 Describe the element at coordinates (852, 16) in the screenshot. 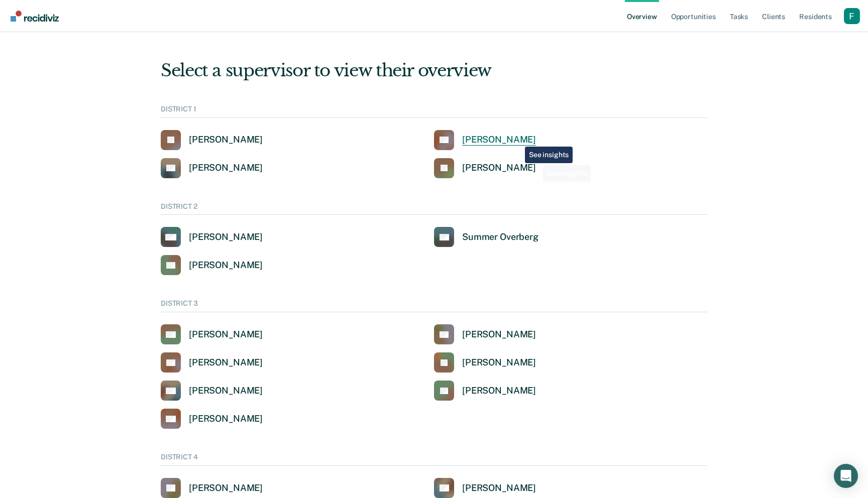

I see `button: Profile dropdown button` at that location.